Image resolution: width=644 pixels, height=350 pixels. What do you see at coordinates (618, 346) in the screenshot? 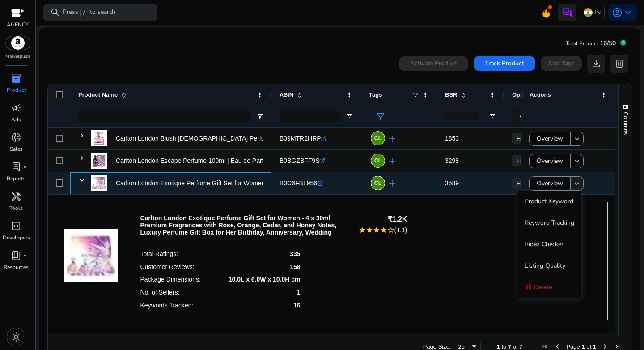
I see `div: Last Page` at bounding box center [618, 346].